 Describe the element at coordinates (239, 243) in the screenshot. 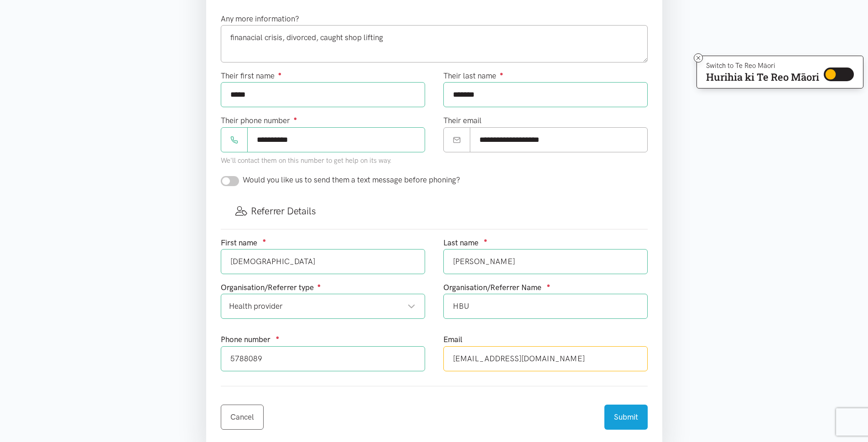

I see `label: First name` at that location.